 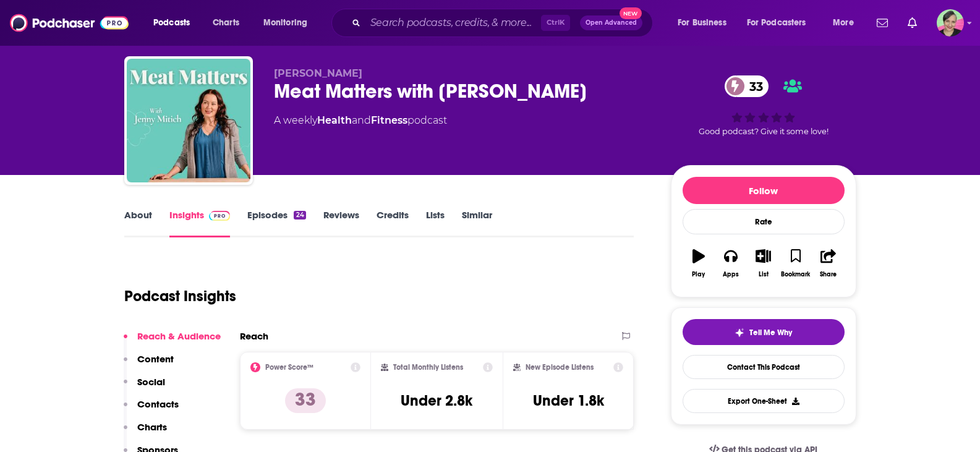 I want to click on div: 24, so click(x=299, y=215).